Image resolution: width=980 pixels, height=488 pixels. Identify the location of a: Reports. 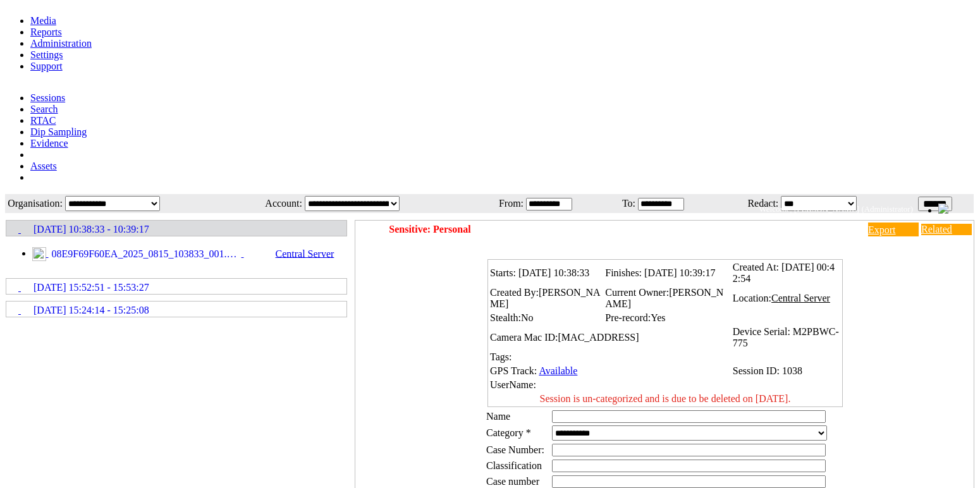
(46, 32).